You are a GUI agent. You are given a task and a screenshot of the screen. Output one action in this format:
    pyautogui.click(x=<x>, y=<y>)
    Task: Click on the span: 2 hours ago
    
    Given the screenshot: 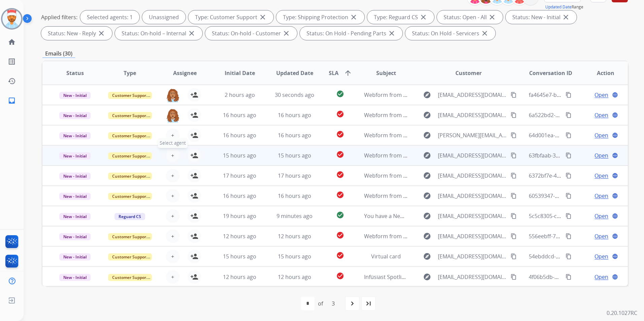 What is the action you would take?
    pyautogui.click(x=240, y=95)
    